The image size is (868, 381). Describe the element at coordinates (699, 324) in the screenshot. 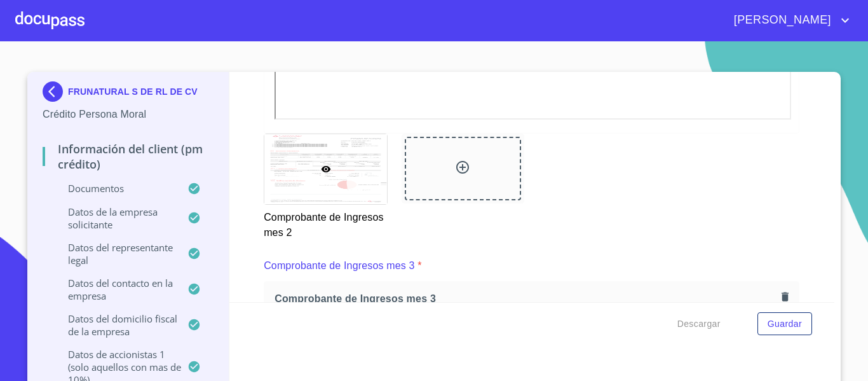

I see `span: Descargar` at that location.